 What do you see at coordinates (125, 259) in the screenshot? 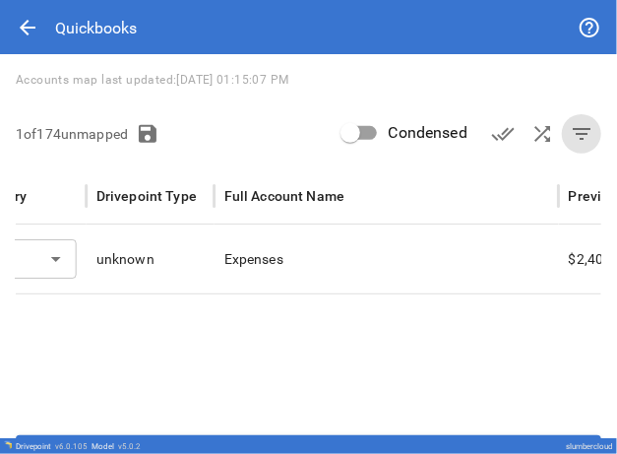
I see `p: unknown` at bounding box center [125, 259].